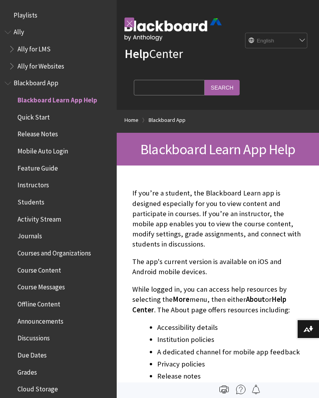 Image resolution: width=319 pixels, height=398 pixels. I want to click on nav: Book outline for Anthology Ally Help, so click(58, 49).